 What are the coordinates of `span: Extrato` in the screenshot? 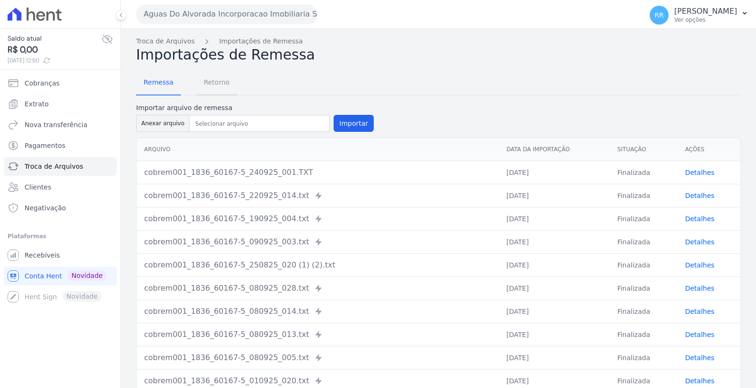 It's located at (36, 104).